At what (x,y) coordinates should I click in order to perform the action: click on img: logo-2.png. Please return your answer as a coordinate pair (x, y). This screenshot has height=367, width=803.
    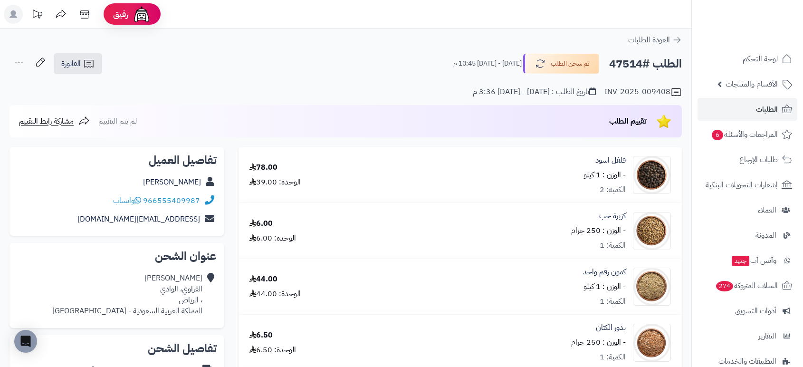
    Looking at the image, I should click on (766, 32).